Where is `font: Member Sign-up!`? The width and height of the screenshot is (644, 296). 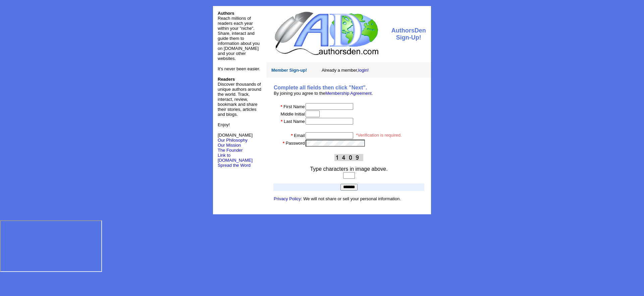
font: Member Sign-up! is located at coordinates (289, 70).